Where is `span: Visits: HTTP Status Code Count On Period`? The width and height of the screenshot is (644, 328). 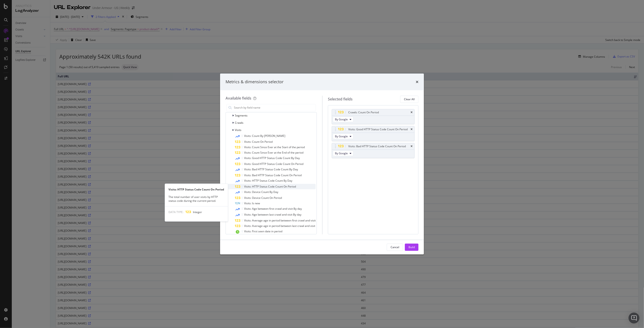
span: Visits: HTTP Status Code Count On Period is located at coordinates (270, 187).